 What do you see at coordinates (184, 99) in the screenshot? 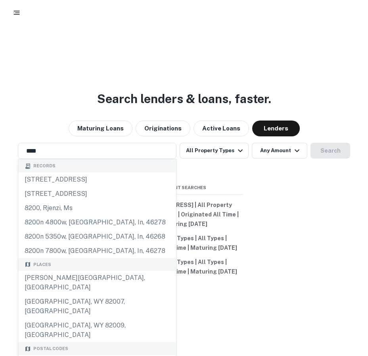
I see `h3: Search lenders & loans, faster.` at bounding box center [184, 99].